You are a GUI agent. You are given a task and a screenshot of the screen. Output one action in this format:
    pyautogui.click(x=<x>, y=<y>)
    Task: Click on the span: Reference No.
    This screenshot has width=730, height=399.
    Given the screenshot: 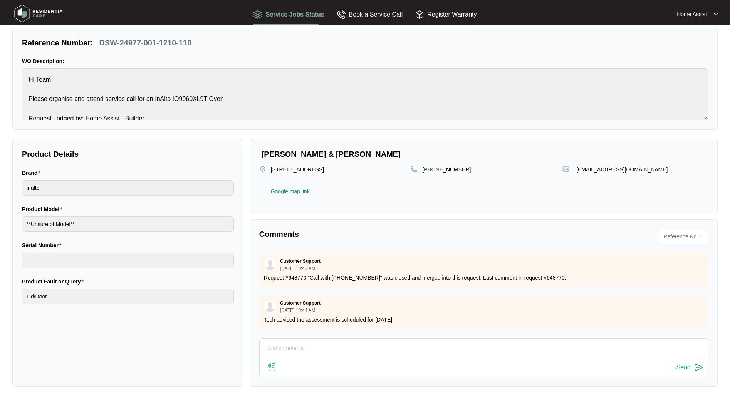 What is the action you would take?
    pyautogui.click(x=679, y=236)
    